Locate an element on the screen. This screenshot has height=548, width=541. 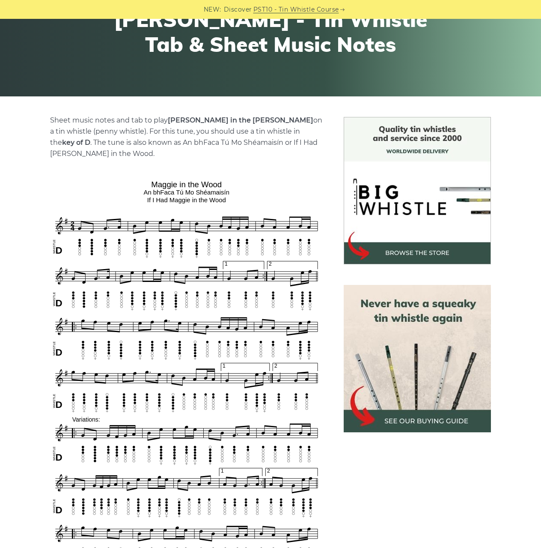
span: NEW: is located at coordinates (212, 9).